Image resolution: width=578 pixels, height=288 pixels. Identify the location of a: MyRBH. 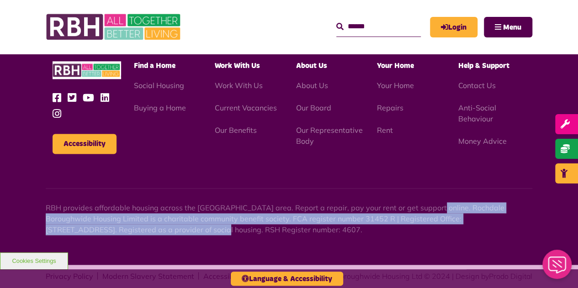
(454, 27).